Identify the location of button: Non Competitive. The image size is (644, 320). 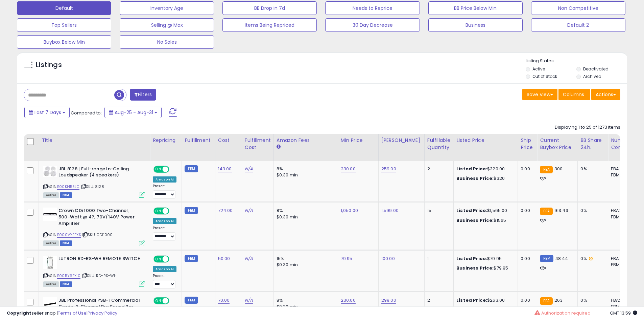
(578, 8).